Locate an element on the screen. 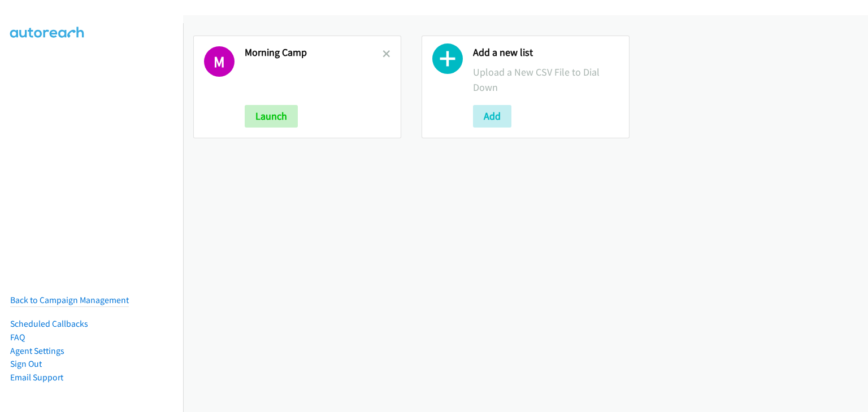 The width and height of the screenshot is (868, 412). a: FAQ is located at coordinates (17, 337).